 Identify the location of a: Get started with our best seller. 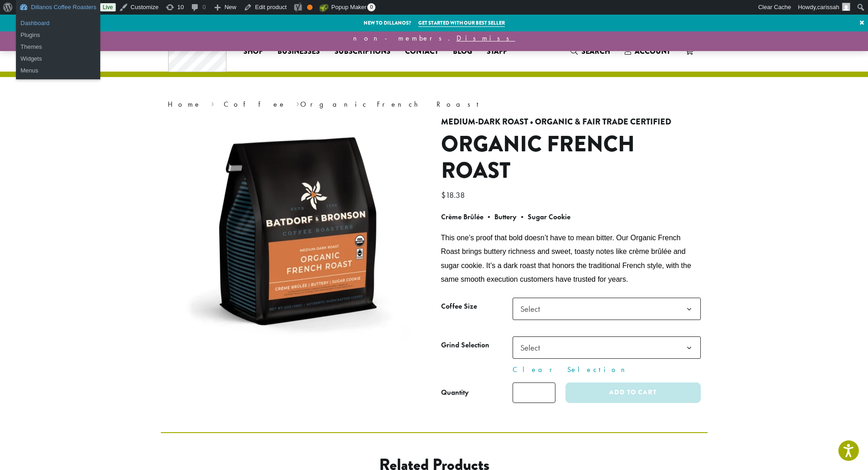
(462, 23).